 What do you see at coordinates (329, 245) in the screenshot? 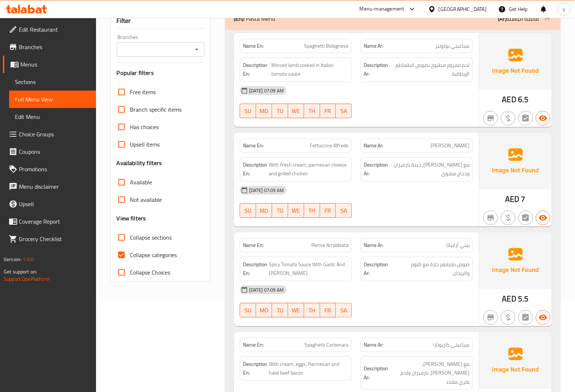
I see `span: Penne Arrabbiata` at bounding box center [329, 245].